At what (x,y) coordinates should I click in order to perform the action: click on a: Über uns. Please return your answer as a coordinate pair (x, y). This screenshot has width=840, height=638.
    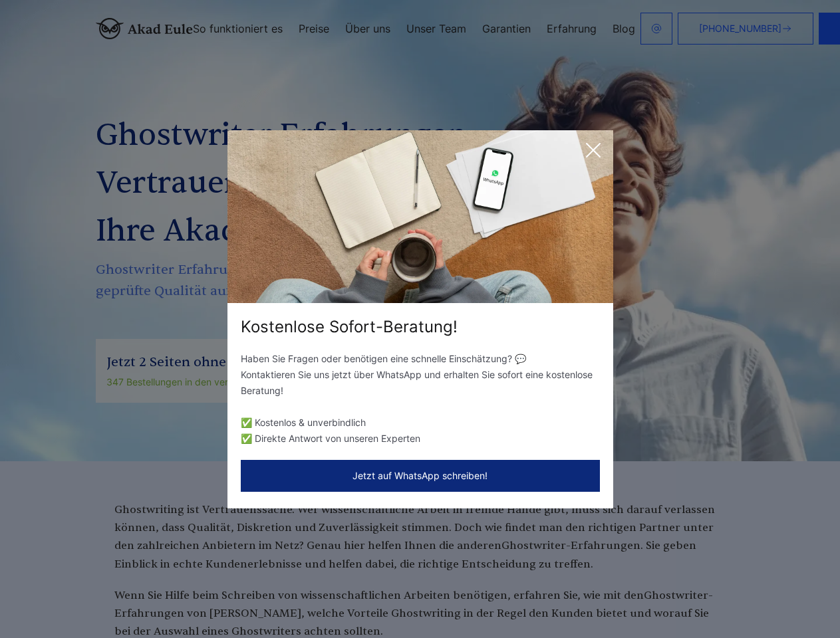
    Looking at the image, I should click on (368, 29).